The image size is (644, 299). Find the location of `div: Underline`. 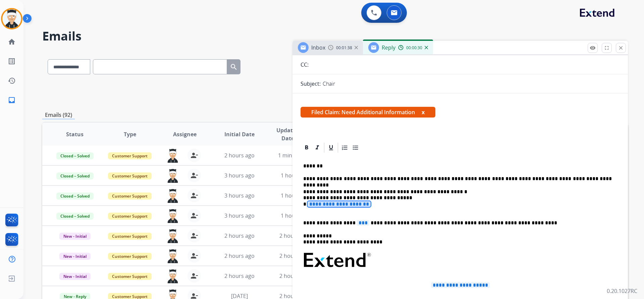

div: Underline is located at coordinates (331, 148).